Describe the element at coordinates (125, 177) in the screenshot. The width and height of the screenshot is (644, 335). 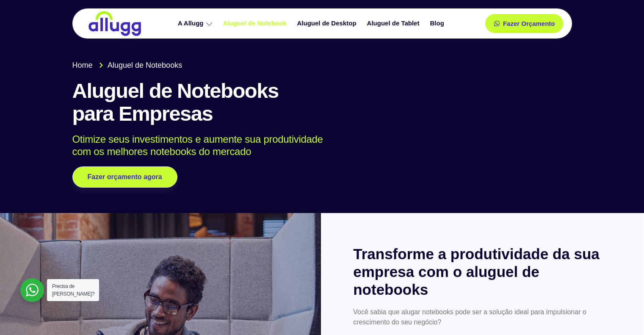
I see `span: Fazer orçamento agora` at that location.